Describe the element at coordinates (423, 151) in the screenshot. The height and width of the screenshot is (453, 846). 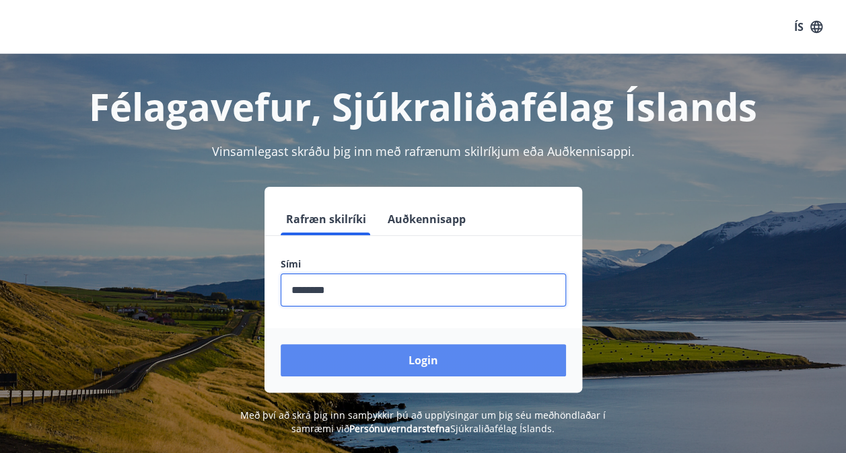
I see `span: Vinsamlegast skráðu þig inn með rafrænum skilríkjum eða Auðkennisappi.` at that location.